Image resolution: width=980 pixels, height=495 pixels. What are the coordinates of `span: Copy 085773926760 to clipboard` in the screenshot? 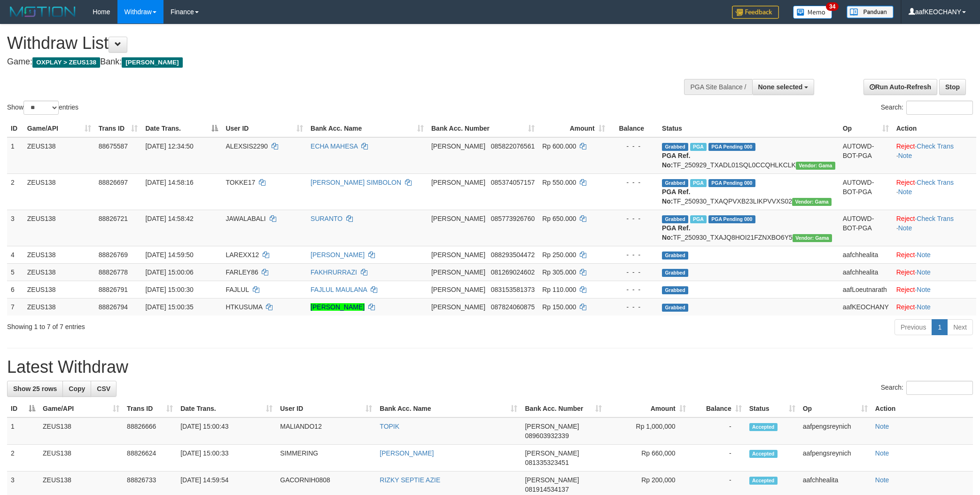 It's located at (513, 219).